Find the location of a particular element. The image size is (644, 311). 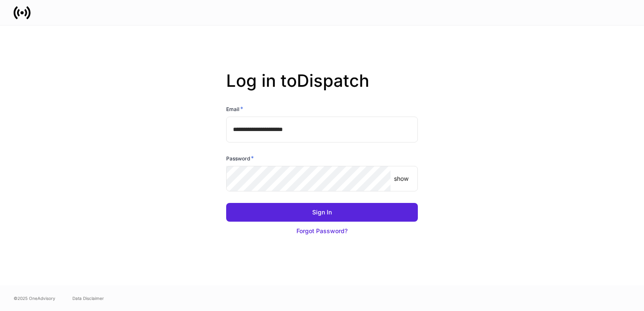

div: Sign In is located at coordinates (322, 212).